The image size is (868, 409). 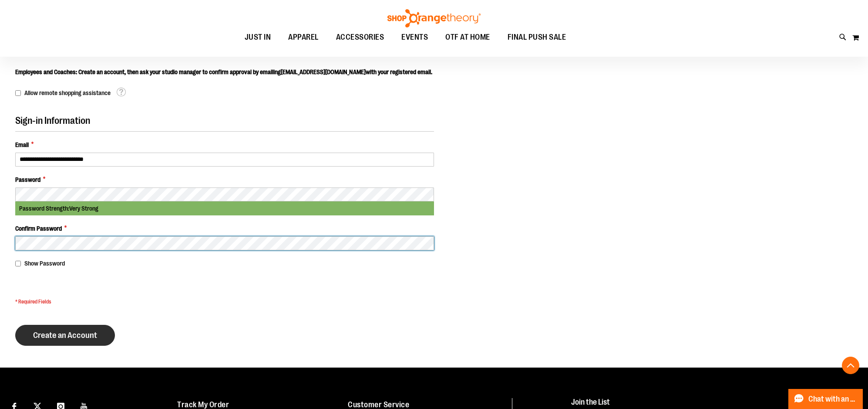 What do you see at coordinates (833, 399) in the screenshot?
I see `span: Chat with an Expert` at bounding box center [833, 399].